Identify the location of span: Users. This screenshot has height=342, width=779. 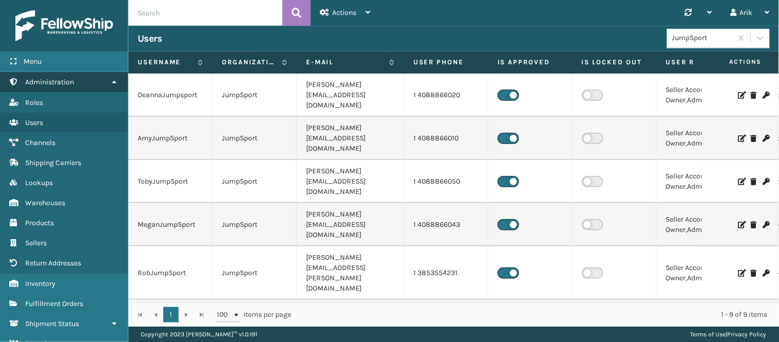
(34, 122).